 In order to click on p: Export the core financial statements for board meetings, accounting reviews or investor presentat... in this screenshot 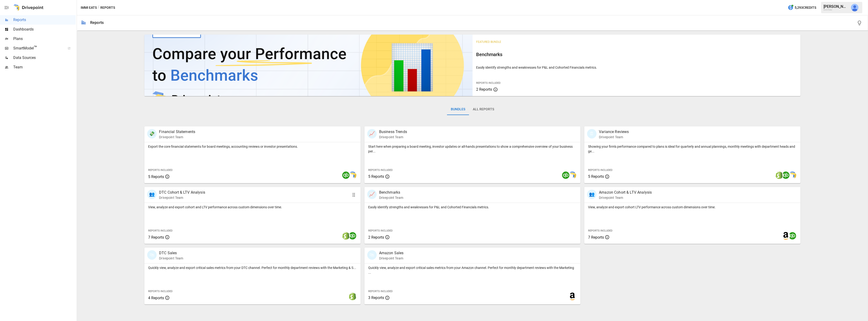, I will do `click(253, 147)`.